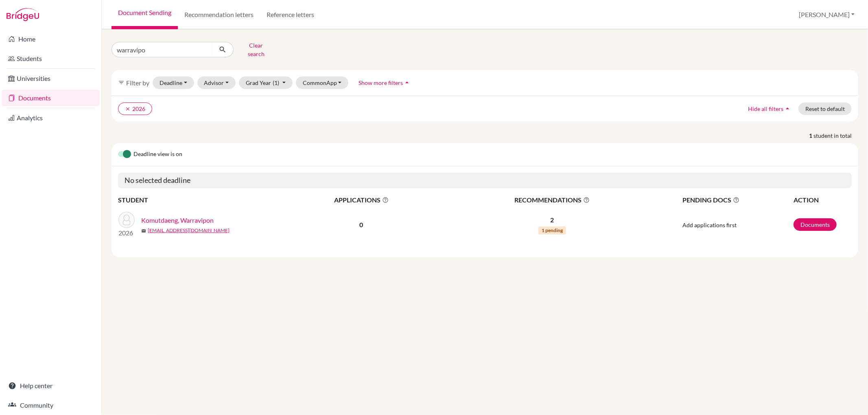  What do you see at coordinates (135, 109) in the screenshot?
I see `button: clear2026` at bounding box center [135, 109].